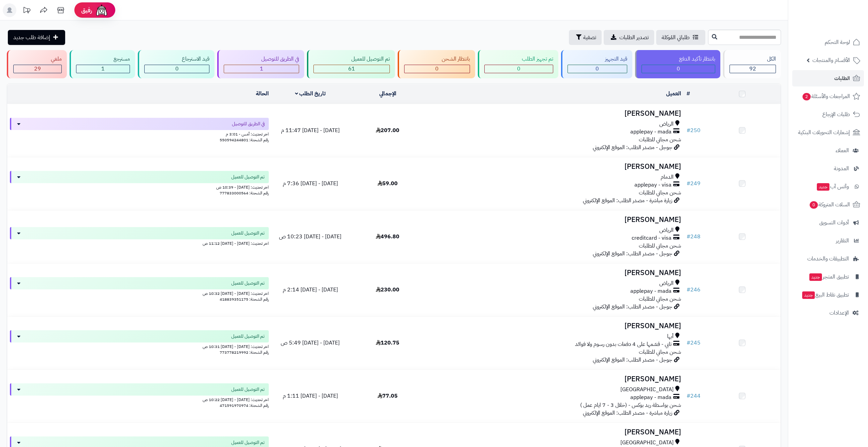  What do you see at coordinates (826, 97) in the screenshot?
I see `span: المراجعات والأسئلة` at bounding box center [826, 97].